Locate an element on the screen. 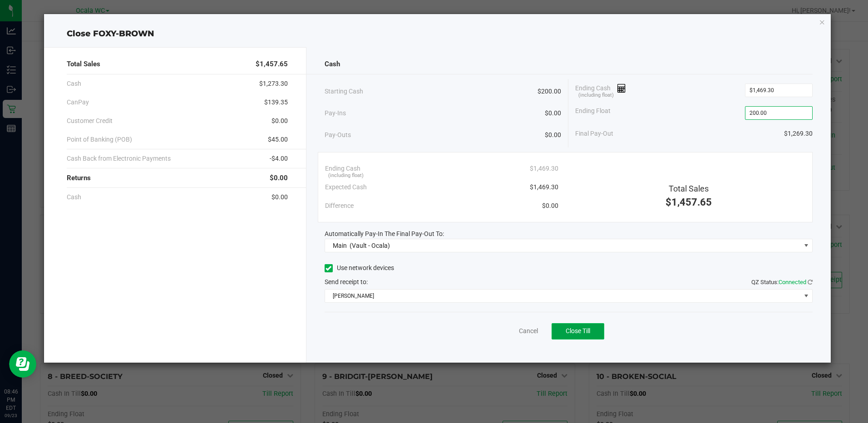 The height and width of the screenshot is (423, 868). span: Connected is located at coordinates (792, 282).